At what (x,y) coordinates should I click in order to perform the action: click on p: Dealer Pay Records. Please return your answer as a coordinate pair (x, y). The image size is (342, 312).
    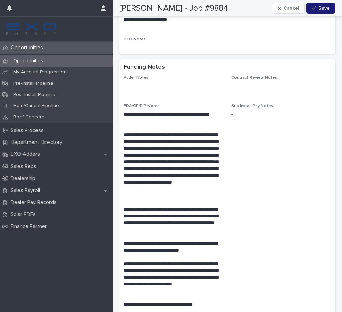
    Looking at the image, I should click on (35, 202).